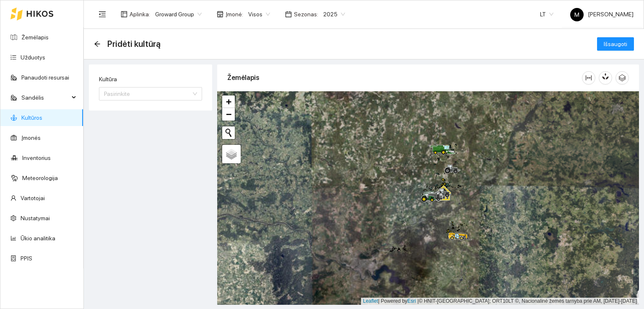  What do you see at coordinates (45, 98) in the screenshot?
I see `span: Sandėlis` at bounding box center [45, 98].